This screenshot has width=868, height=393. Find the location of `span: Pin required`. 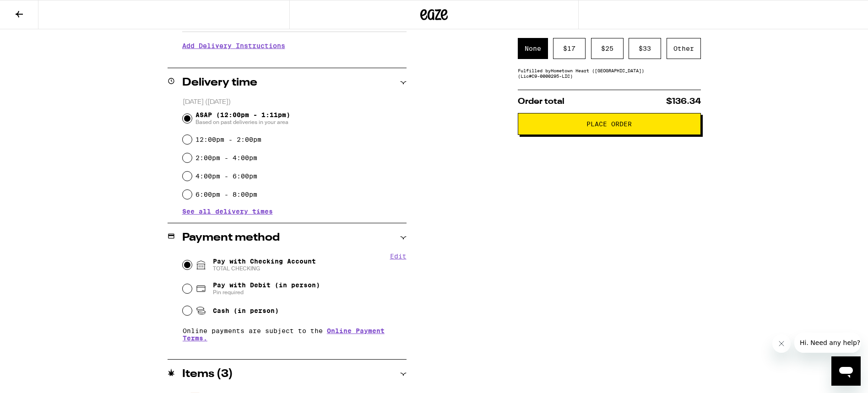

span: Pin required is located at coordinates (267, 292).